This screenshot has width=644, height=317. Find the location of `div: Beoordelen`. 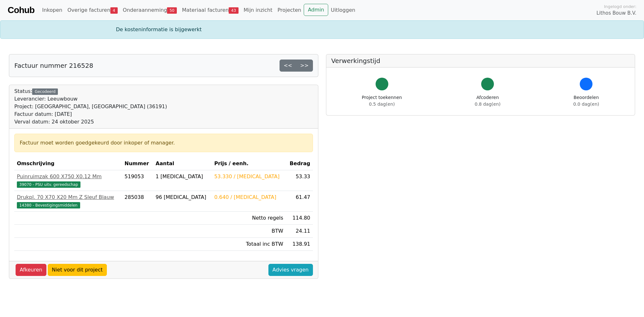

div: Beoordelen is located at coordinates (586, 101).